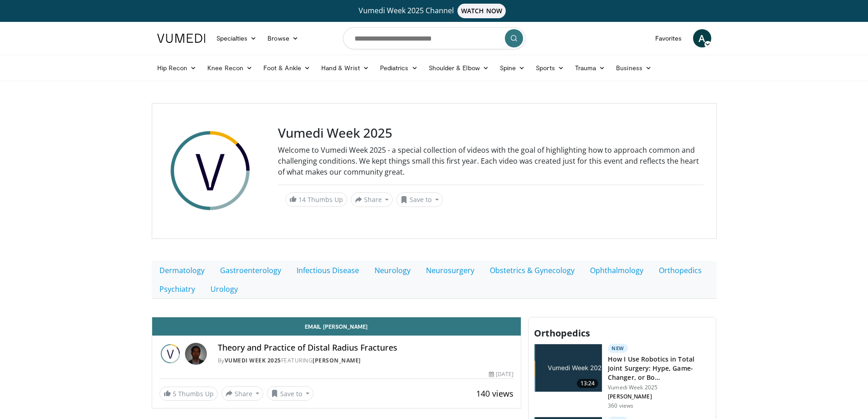 The height and width of the screenshot is (419, 868). What do you see at coordinates (392, 271) in the screenshot?
I see `a: Neurology` at bounding box center [392, 271].